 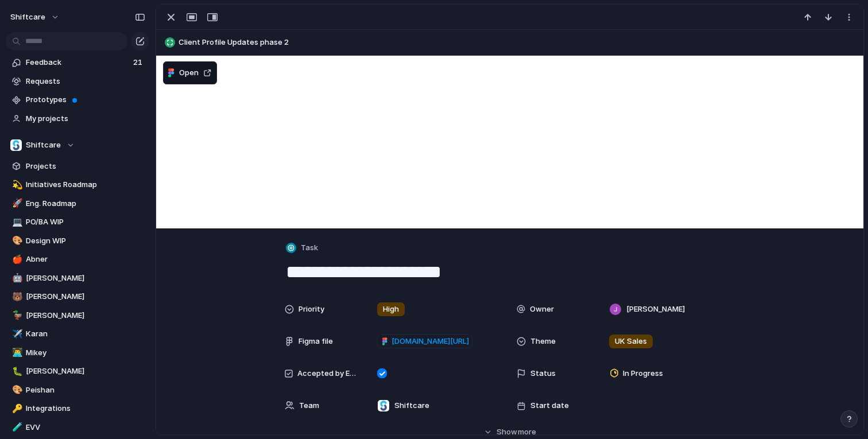 What do you see at coordinates (189, 73) in the screenshot?
I see `span: Open` at bounding box center [189, 73].